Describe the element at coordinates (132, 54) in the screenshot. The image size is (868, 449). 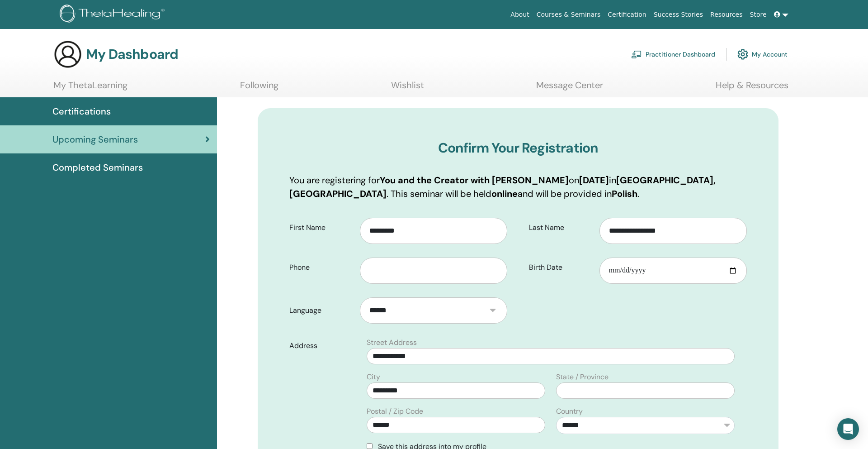
I see `h3: My Dashboard` at that location.